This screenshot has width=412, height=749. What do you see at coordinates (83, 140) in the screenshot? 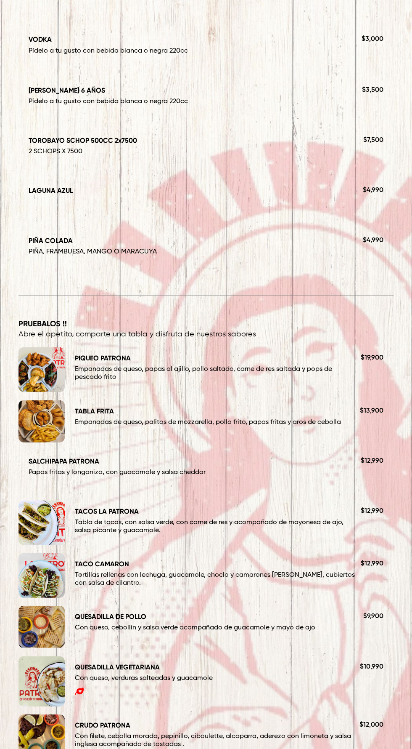
I see `h4: TOROBAYO SCHOP 500CC 2x7500` at bounding box center [83, 140].